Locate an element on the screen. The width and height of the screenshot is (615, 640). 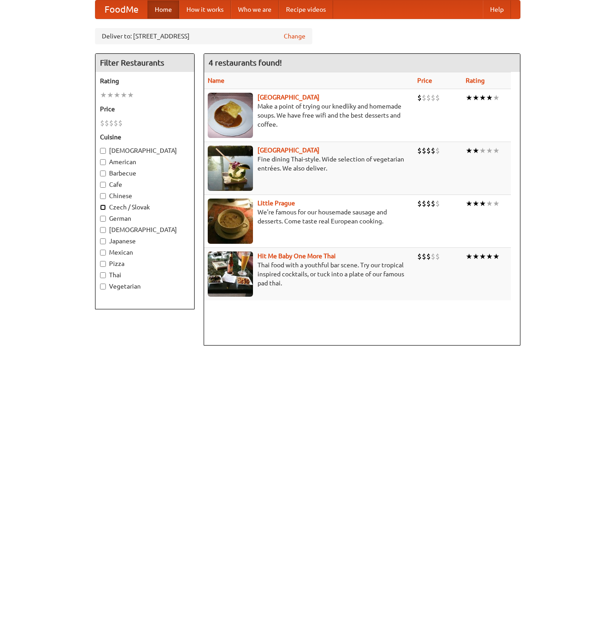
p: Thai food with a youthful bar scene. Try our tropical inspired cocktails, or tuck into a plate of... is located at coordinates (309, 274).